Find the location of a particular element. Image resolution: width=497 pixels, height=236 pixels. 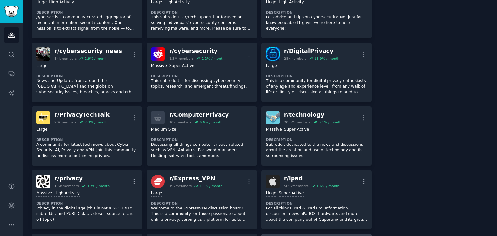

div: 14k members is located at coordinates (65, 59).